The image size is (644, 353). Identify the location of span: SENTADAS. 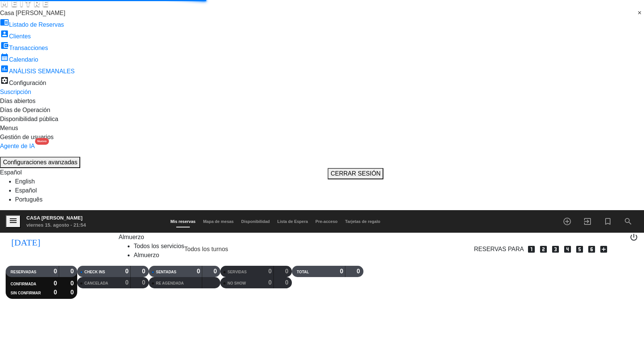
(166, 272).